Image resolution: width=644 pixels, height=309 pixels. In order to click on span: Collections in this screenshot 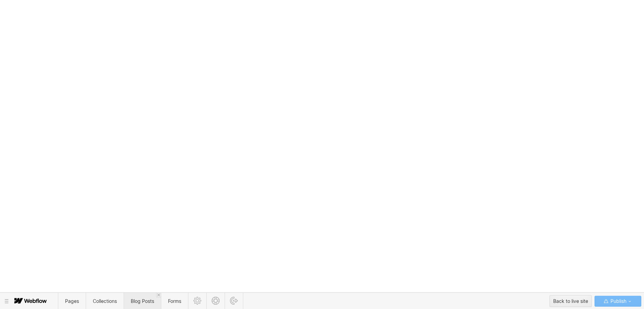, I will do `click(105, 301)`.